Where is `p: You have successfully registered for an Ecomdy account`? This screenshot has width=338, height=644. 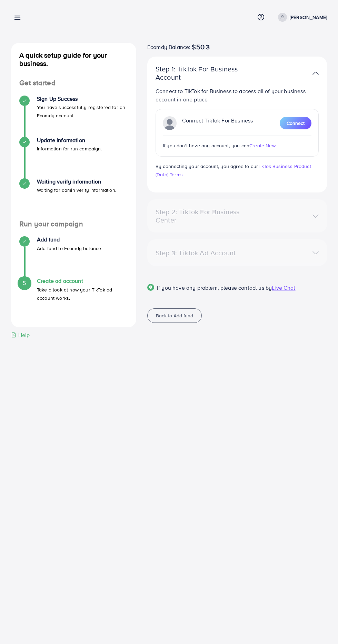 p: You have successfully registered for an Ecomdy account is located at coordinates (83, 112).